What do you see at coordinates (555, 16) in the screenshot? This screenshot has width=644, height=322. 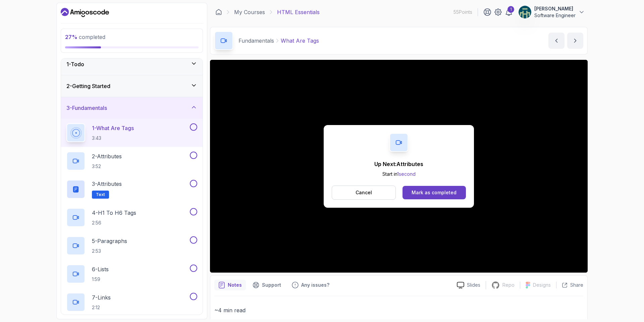 I see `p: Software Engineer` at bounding box center [555, 16].